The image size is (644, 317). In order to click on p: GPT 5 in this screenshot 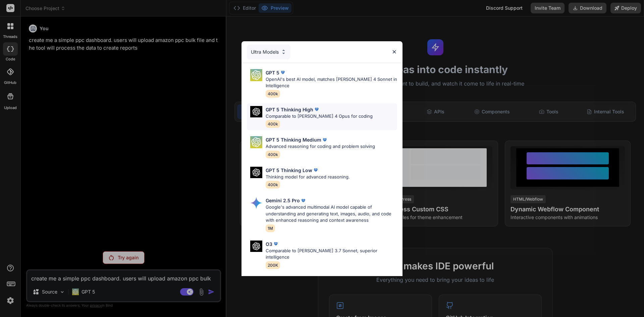, I will do `click(272, 73)`.